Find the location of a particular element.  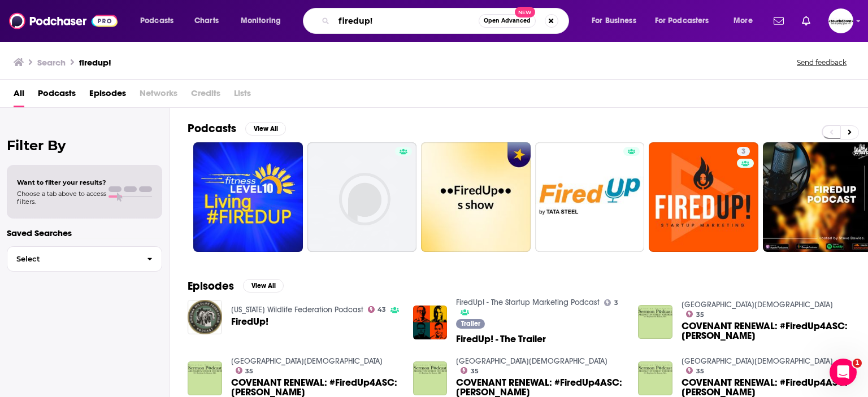

img: COVENANT RENEWAL: #FiredUp4ASC: Robert Holley is located at coordinates (430, 379).